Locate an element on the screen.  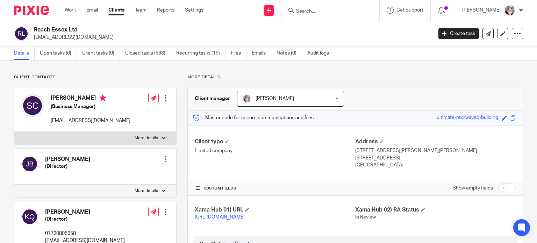
label: Show empty fields is located at coordinates (473, 188).